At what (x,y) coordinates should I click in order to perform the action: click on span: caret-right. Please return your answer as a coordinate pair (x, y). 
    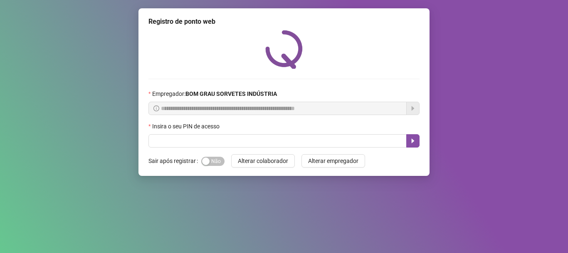
    Looking at the image, I should click on (413, 141).